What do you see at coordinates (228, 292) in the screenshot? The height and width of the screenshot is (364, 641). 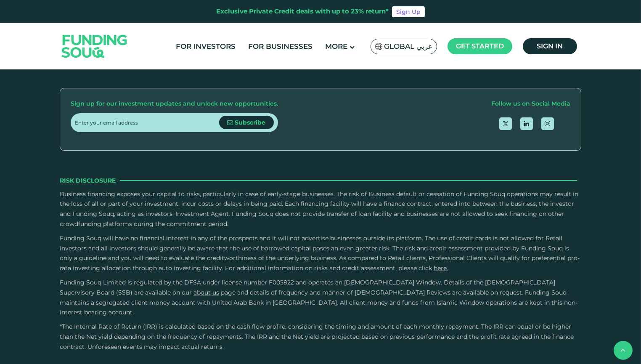 I see `span: page` at bounding box center [228, 292].